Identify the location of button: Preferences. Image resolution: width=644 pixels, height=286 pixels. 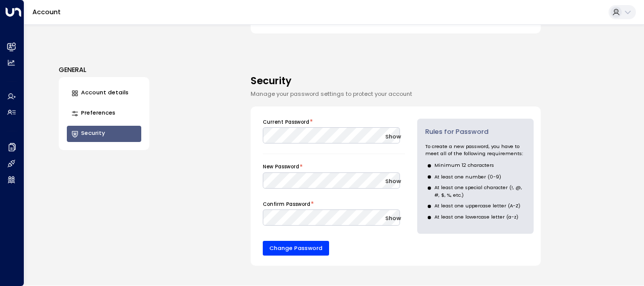
(104, 113).